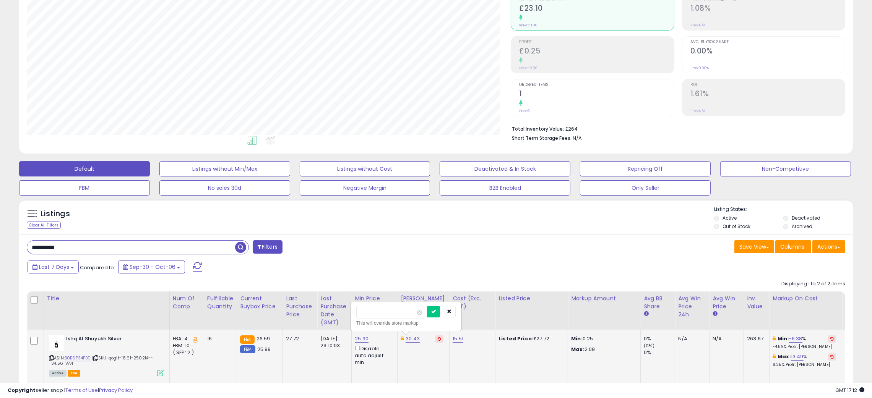  Describe the element at coordinates (767, 94) in the screenshot. I see `h2: 1.61%` at that location.